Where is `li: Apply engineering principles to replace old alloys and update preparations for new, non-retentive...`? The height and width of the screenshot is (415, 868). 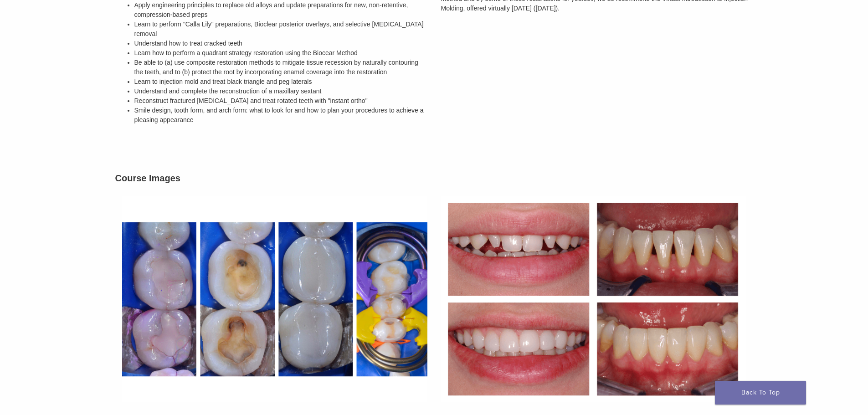
li: Apply engineering principles to replace old alloys and update preparations for new, non-retentive... is located at coordinates (280, 10).